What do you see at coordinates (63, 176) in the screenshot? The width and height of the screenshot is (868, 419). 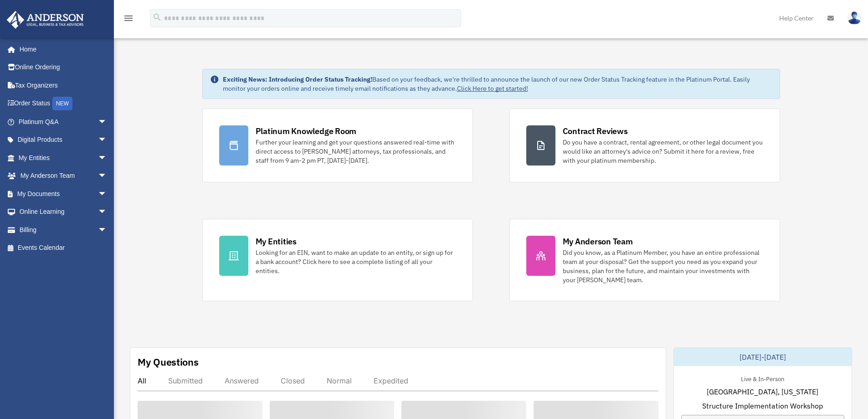 I see `a: My Anderson Teamarrow_drop_down` at bounding box center [63, 176].